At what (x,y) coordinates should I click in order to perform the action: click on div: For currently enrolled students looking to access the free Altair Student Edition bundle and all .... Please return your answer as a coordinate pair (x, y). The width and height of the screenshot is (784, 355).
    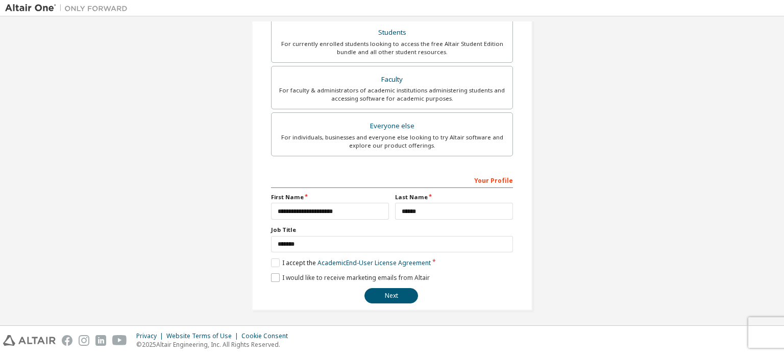
    Looking at the image, I should click on (392, 48).